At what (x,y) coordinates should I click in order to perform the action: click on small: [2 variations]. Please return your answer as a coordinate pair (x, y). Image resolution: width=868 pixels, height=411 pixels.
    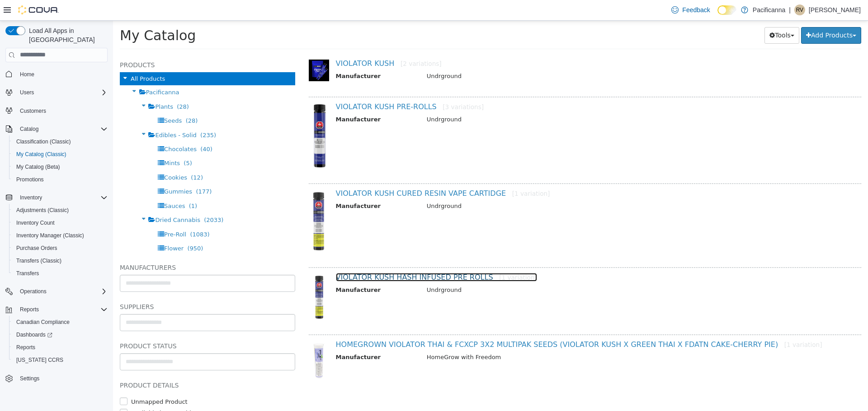
    Looking at the image, I should click on (308, 43).